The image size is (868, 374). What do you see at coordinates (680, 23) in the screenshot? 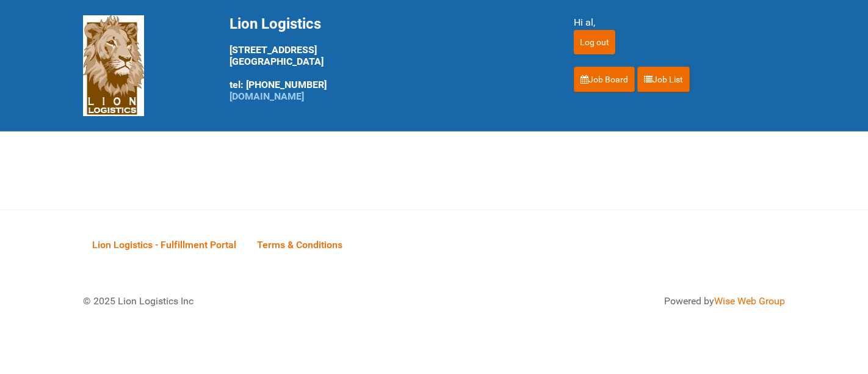
I see `div: Hi al,` at bounding box center [680, 23].